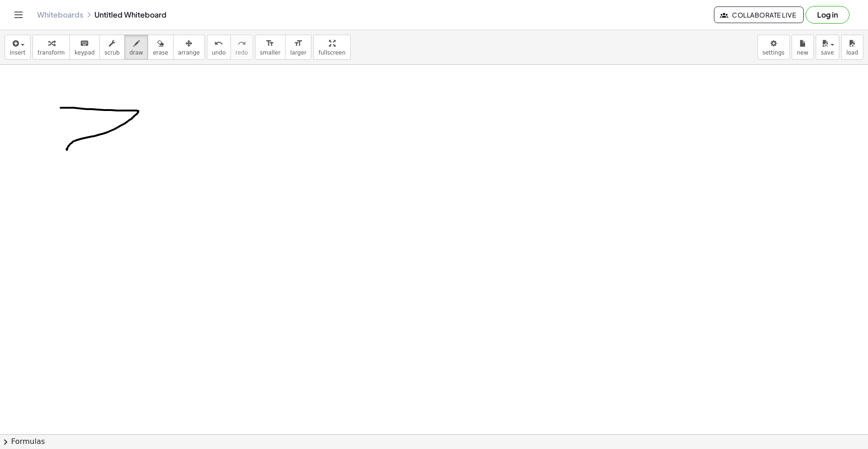 This screenshot has height=449, width=868. Describe the element at coordinates (853, 53) in the screenshot. I see `span: load` at that location.